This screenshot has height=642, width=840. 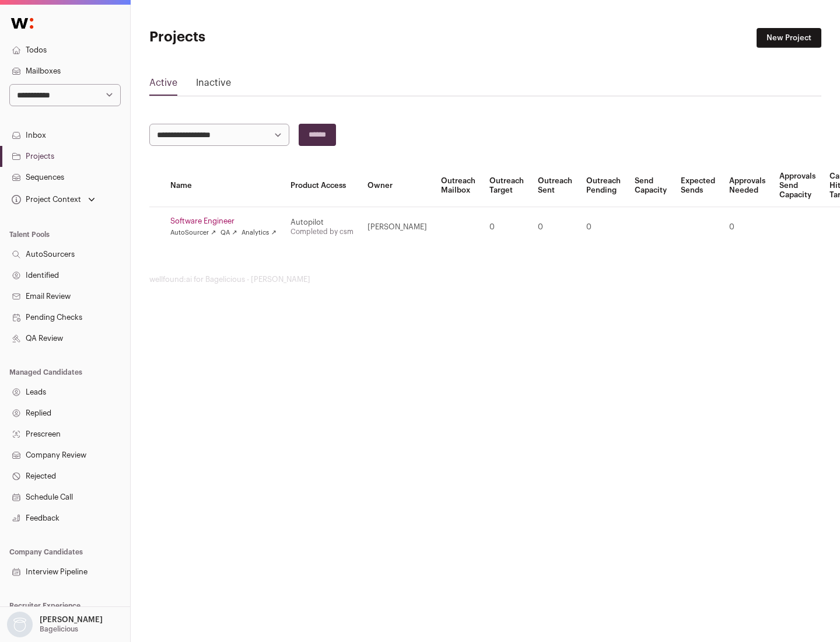 I want to click on a: Analytics ↗, so click(x=259, y=233).